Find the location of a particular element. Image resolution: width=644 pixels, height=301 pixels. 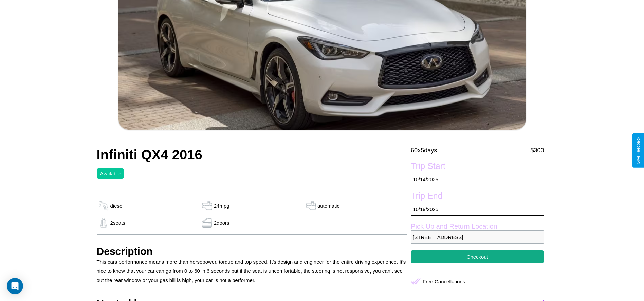

p: Available is located at coordinates (110, 173).